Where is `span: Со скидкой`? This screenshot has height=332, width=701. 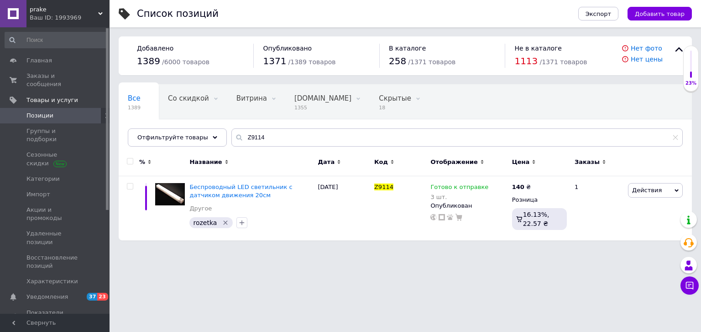
span: Со скидкой is located at coordinates (188, 99).